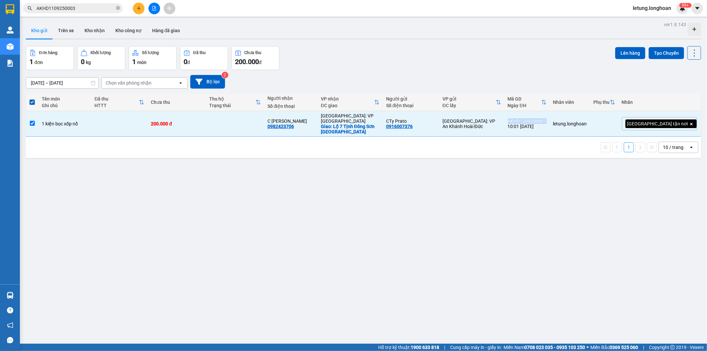 The width and height of the screenshot is (707, 351). I want to click on span: kg, so click(88, 62).